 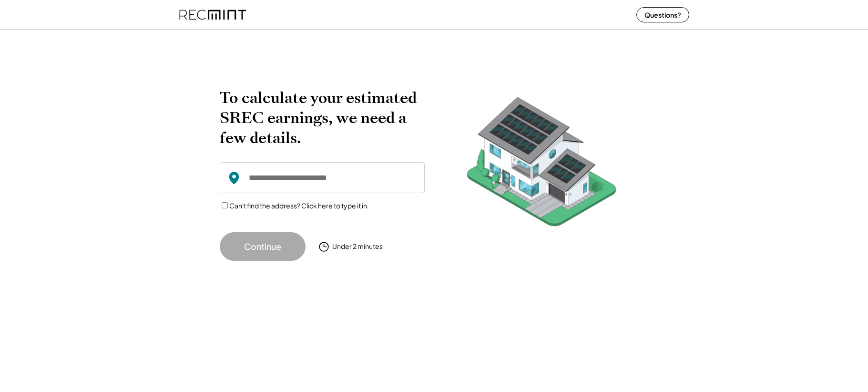 What do you see at coordinates (322, 118) in the screenshot?
I see `h2: To calculate your estimated SREC earnings, we need a few details.` at bounding box center [322, 118].